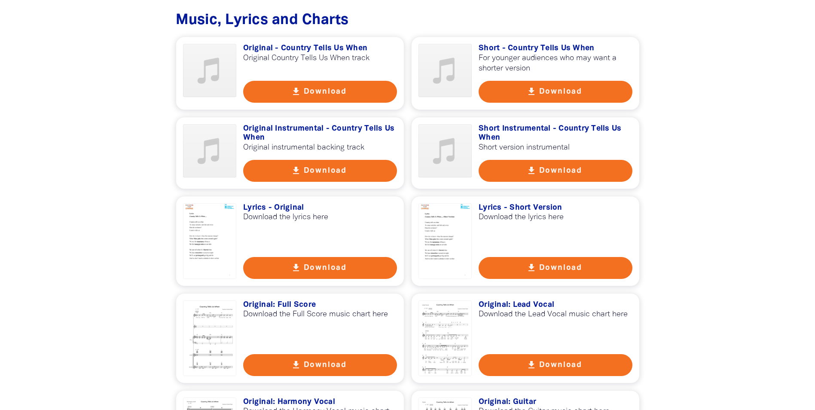 Image resolution: width=815 pixels, height=410 pixels. What do you see at coordinates (555, 49) in the screenshot?
I see `h3: Short - Country Tells Us When` at bounding box center [555, 49].